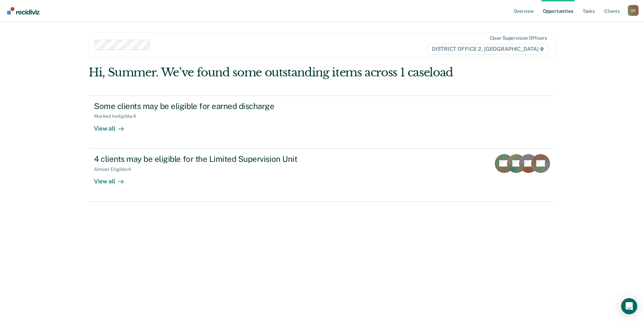 The image size is (644, 321). Describe the element at coordinates (322, 122) in the screenshot. I see `a: Some clients may be eligible for earned dischargeMarked Ineligible:4View all` at that location.